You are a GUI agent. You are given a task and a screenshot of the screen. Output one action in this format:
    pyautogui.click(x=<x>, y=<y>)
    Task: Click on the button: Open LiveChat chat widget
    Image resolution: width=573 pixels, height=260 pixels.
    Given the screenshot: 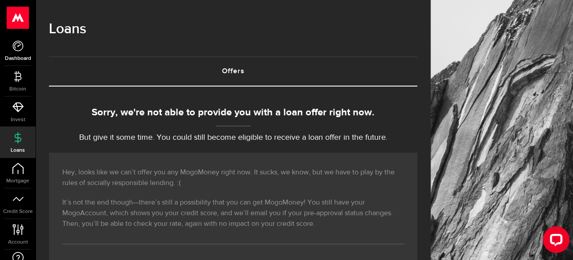 What is the action you would take?
    pyautogui.click(x=20, y=17)
    